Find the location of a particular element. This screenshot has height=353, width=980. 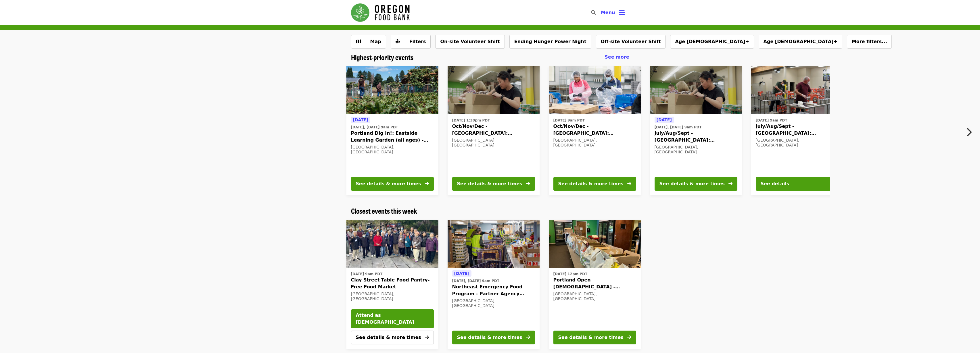

button: See details is located at coordinates (798, 184).